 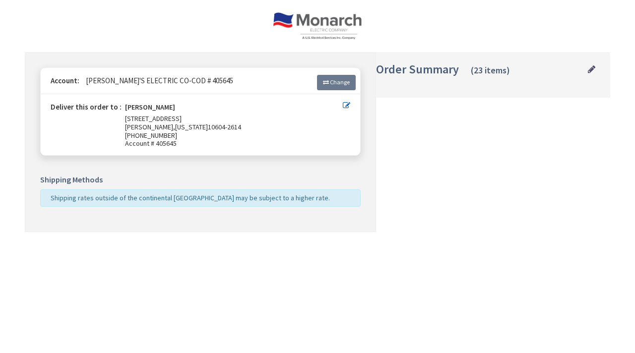 What do you see at coordinates (224, 127) in the screenshot?
I see `span: 10604-2614` at bounding box center [224, 127].